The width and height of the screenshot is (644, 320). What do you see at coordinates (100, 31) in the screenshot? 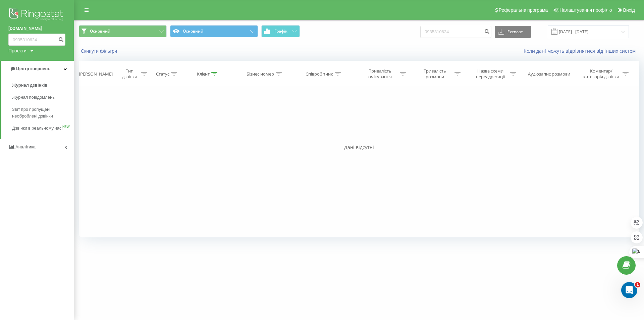
I see `span: Основний` at bounding box center [100, 31].